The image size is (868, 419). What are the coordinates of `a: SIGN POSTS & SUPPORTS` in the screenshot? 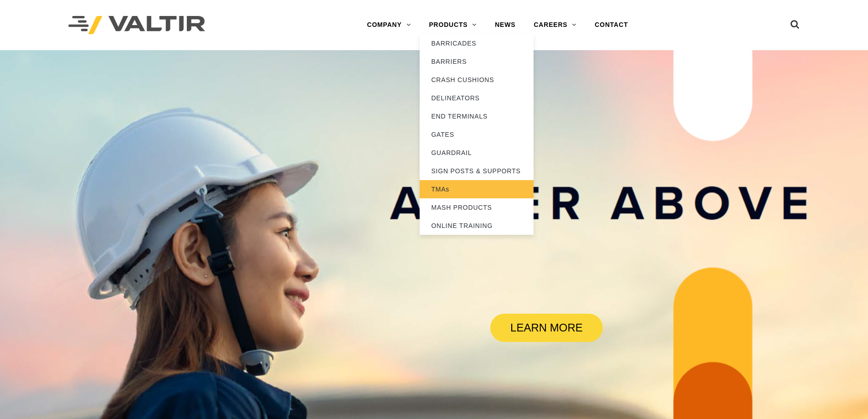 It's located at (476, 171).